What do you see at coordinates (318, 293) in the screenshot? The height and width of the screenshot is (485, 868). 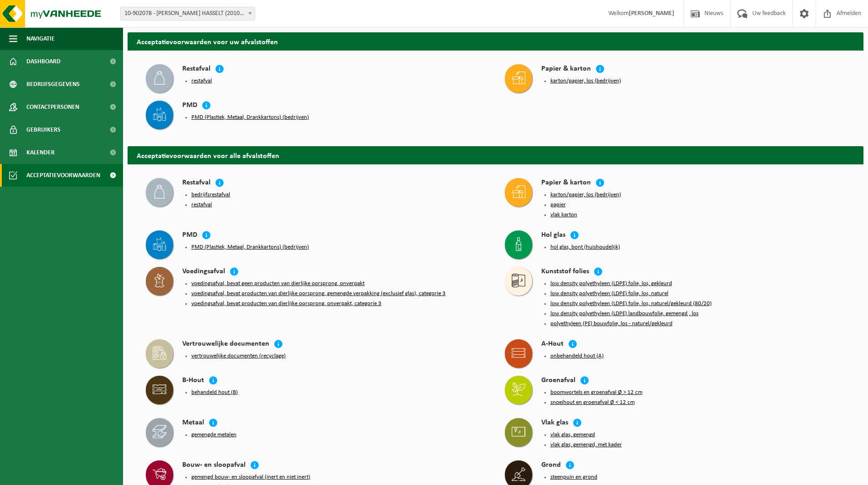 I see `button: voedingsafval, bevat producten van dierlijke oorsprong, gemengde verpakking (exclusief glas), cat...` at bounding box center [318, 293].